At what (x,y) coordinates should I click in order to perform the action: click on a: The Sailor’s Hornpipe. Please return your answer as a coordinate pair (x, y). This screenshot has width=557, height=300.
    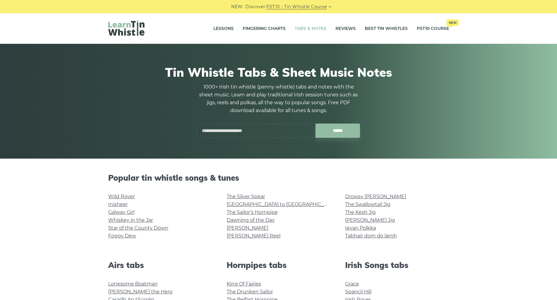
    Looking at the image, I should click on (252, 212).